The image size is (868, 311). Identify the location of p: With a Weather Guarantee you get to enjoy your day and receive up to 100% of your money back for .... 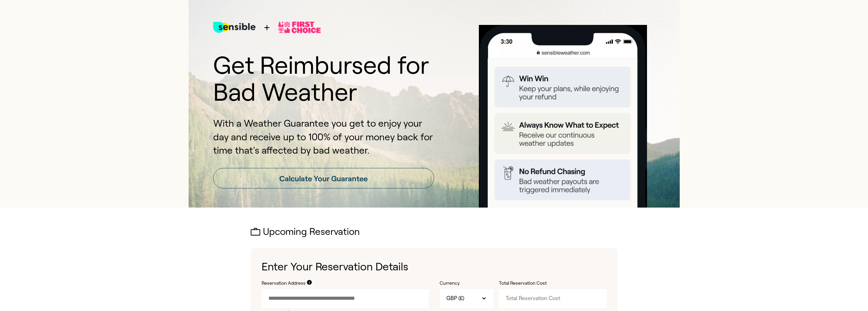
(324, 137).